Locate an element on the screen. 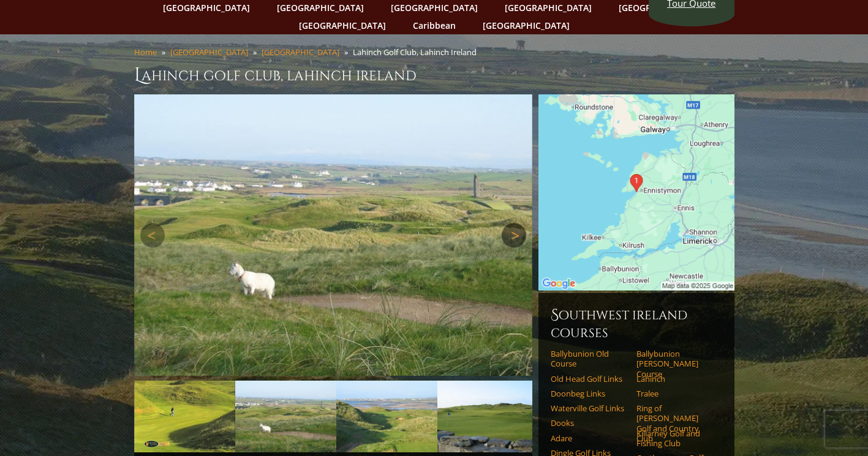 The width and height of the screenshot is (868, 456). a: Caribbean is located at coordinates (435, 25).